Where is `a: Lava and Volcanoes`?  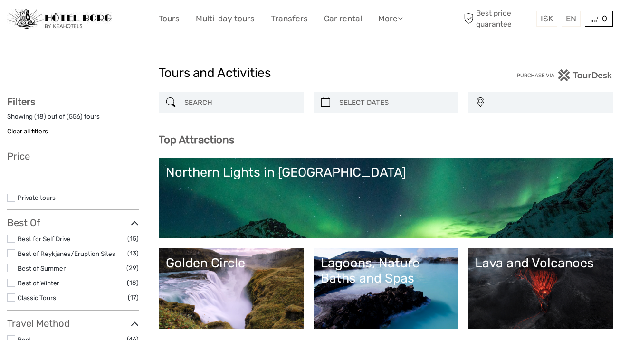
a: Lava and Volcanoes is located at coordinates (540, 289).